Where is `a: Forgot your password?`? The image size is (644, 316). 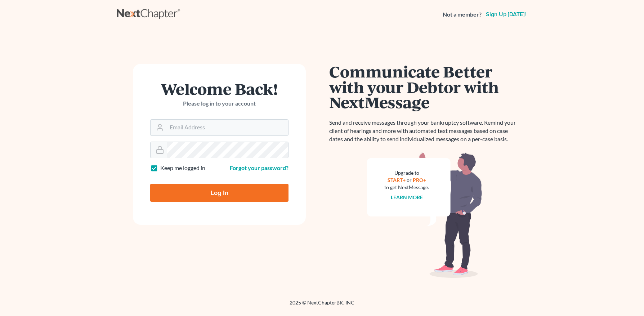 a: Forgot your password? is located at coordinates (259, 168).